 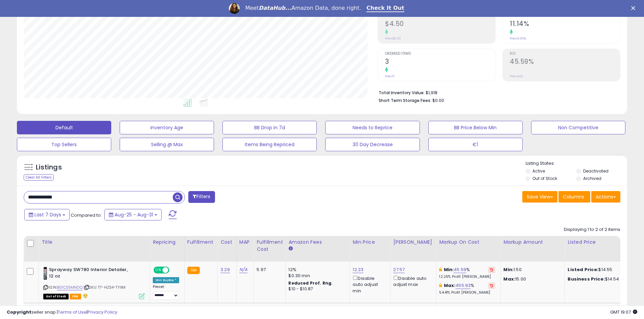 What do you see at coordinates (104, 287) in the screenshot?
I see `span: | SKU: T7-H2S4-TYXM` at bounding box center [104, 287].